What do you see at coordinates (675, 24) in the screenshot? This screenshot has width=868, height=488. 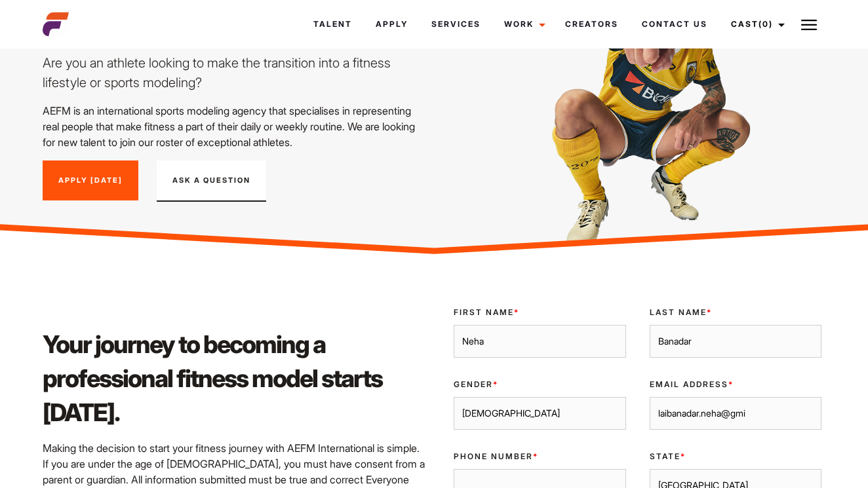 I see `a: Contact Us` at bounding box center [675, 24].